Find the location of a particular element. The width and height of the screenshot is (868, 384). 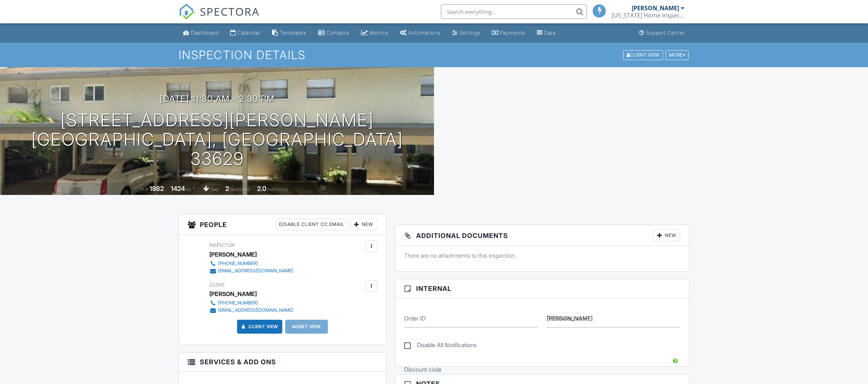

h3: People is located at coordinates (282, 225).